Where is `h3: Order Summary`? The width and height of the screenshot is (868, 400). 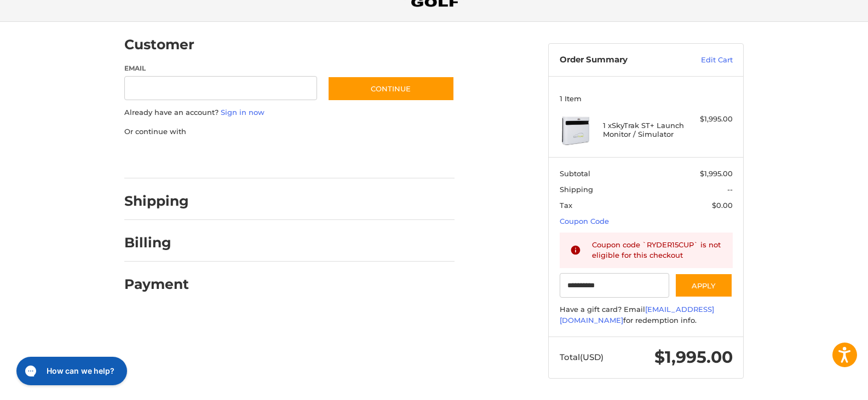
h3: Order Summary is located at coordinates (618, 61).